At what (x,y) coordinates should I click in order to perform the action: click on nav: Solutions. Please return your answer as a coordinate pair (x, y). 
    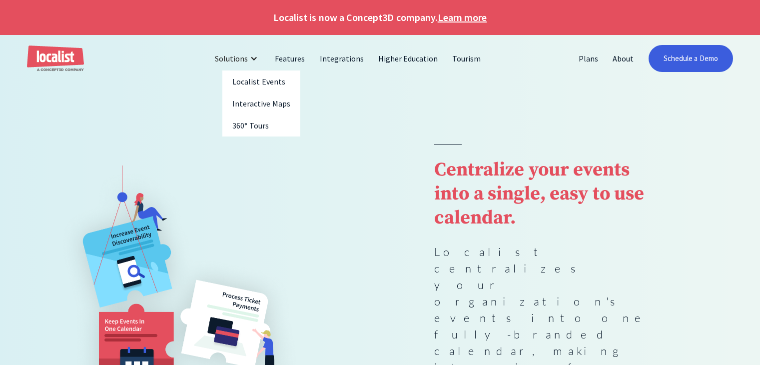
    Looking at the image, I should click on (261, 103).